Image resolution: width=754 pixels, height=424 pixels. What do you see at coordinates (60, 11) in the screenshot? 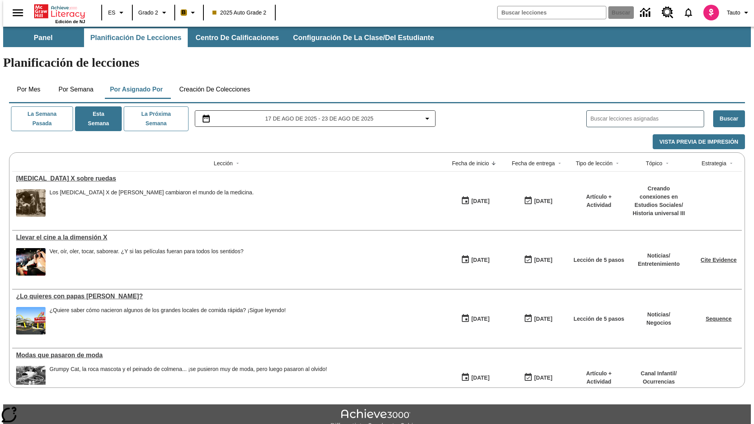
I see `a: Portada` at bounding box center [60, 11].